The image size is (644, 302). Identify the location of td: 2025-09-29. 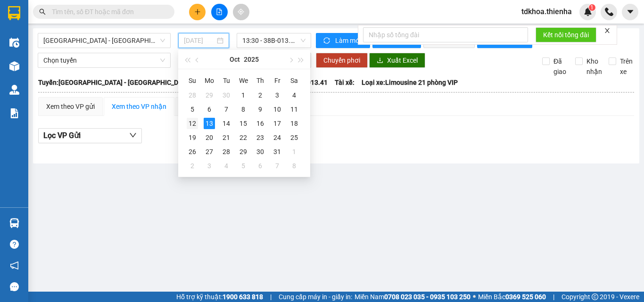
(210, 95).